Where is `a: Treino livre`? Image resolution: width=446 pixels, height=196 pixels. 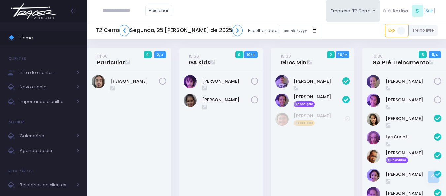 a: Treino livre is located at coordinates (423, 30).